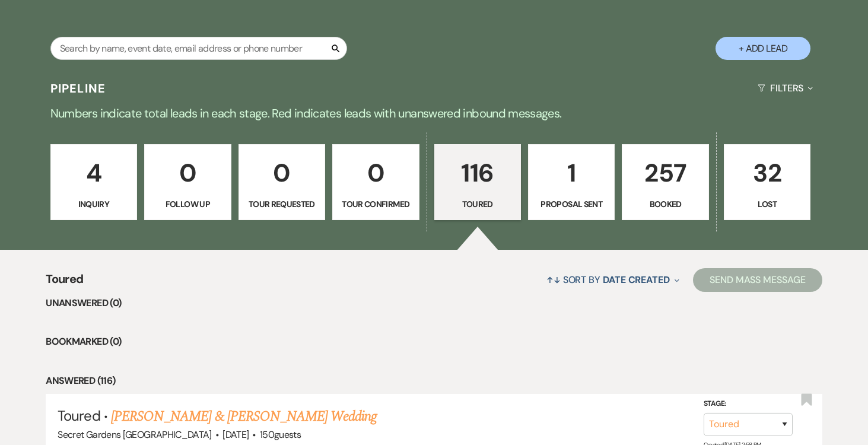  Describe the element at coordinates (665, 204) in the screenshot. I see `p: Booked` at that location.